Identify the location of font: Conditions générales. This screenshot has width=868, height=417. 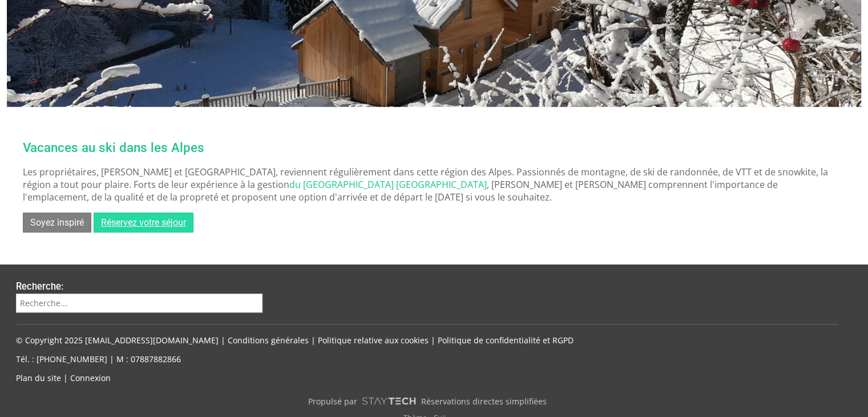
(268, 340).